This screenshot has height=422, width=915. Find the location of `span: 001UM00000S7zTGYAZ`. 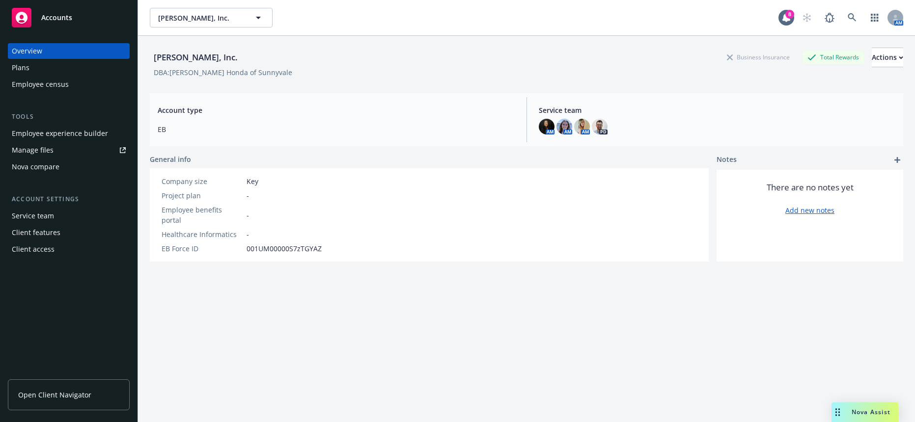

span: 001UM00000S7zTGYAZ is located at coordinates (284, 248).